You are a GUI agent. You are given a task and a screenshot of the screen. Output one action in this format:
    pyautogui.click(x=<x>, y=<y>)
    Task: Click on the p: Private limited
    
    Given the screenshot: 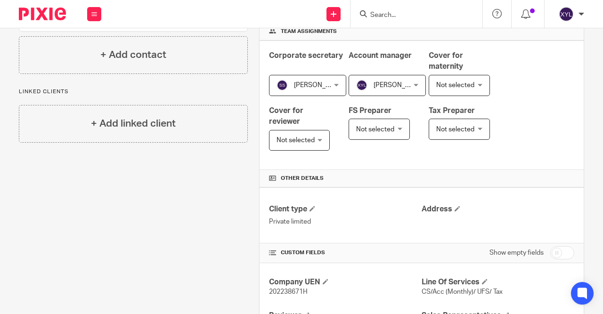 What is the action you would take?
    pyautogui.click(x=345, y=222)
    